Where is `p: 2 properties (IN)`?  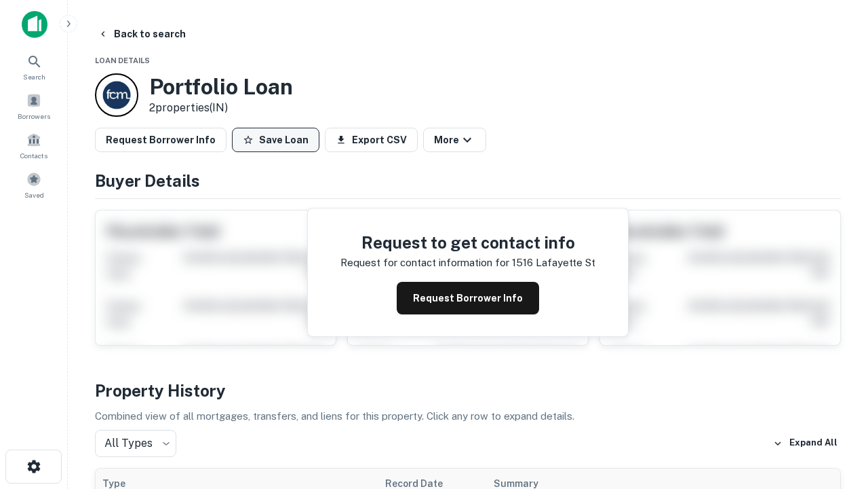
p: 2 properties (IN) is located at coordinates (221, 108).